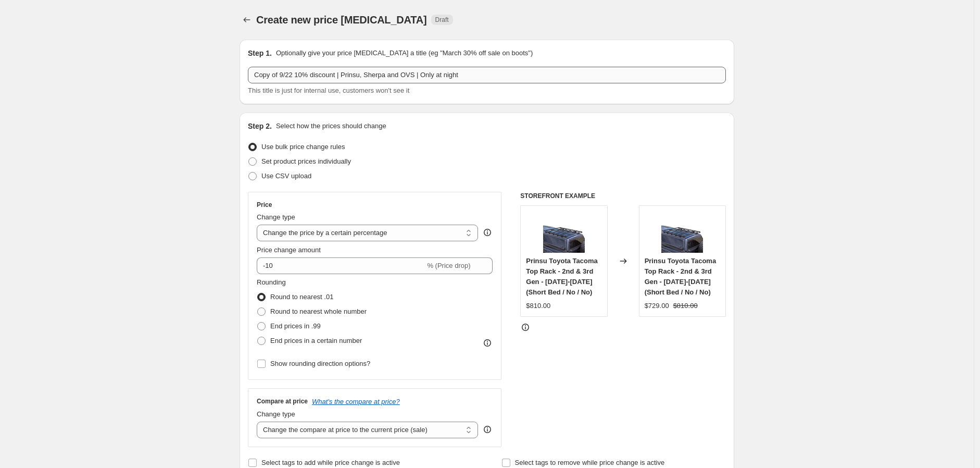 The image size is (980, 468). I want to click on button: What's the compare at price?, so click(356, 401).